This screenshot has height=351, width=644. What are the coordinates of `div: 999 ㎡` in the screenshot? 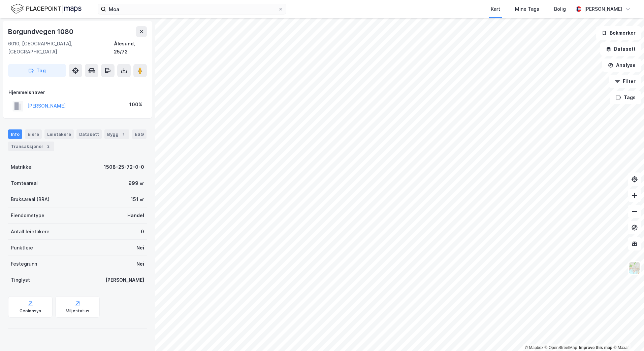 It's located at (136, 183).